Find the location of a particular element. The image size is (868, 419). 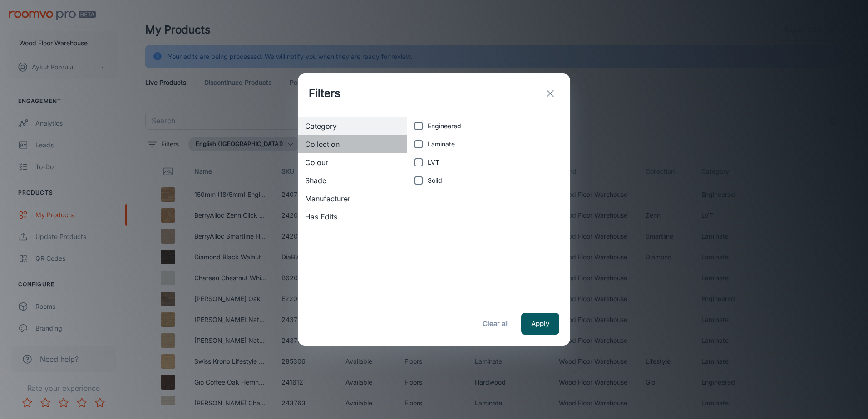

span: Category is located at coordinates (352, 126).